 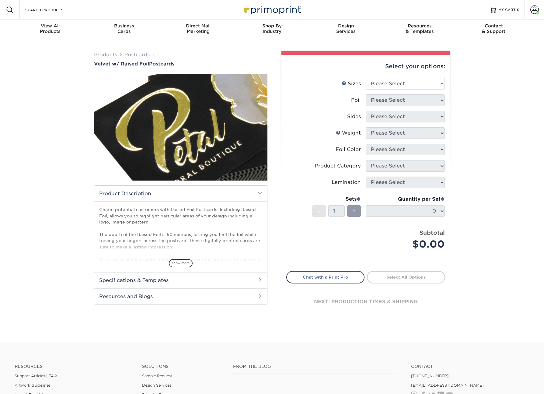 What do you see at coordinates (181, 280) in the screenshot?
I see `h2: Specifications & Templates` at bounding box center [181, 280].